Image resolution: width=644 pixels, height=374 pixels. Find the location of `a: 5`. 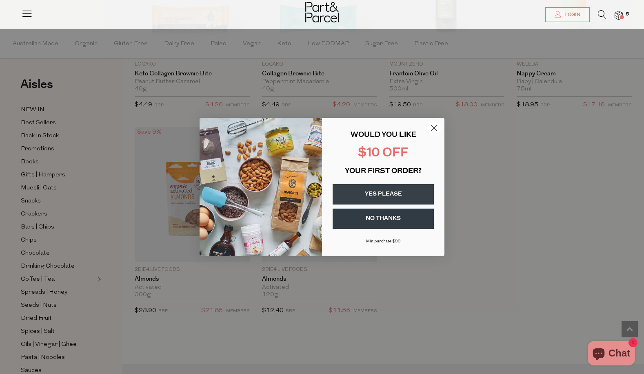

a: 5 is located at coordinates (618, 15).